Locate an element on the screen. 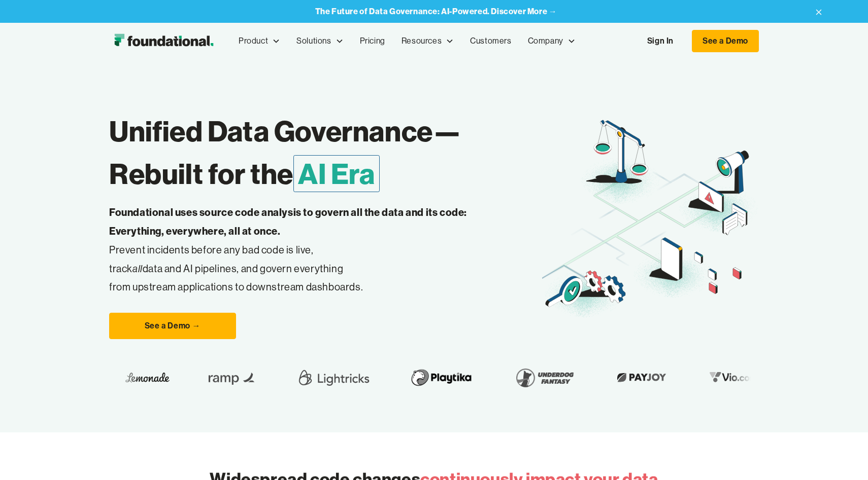 The width and height of the screenshot is (868, 480). img: Underdog Fantasy is located at coordinates (544, 377).